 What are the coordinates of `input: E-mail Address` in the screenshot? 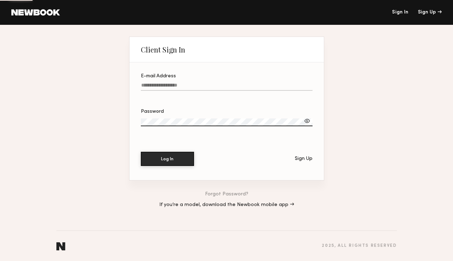 It's located at (226, 86).